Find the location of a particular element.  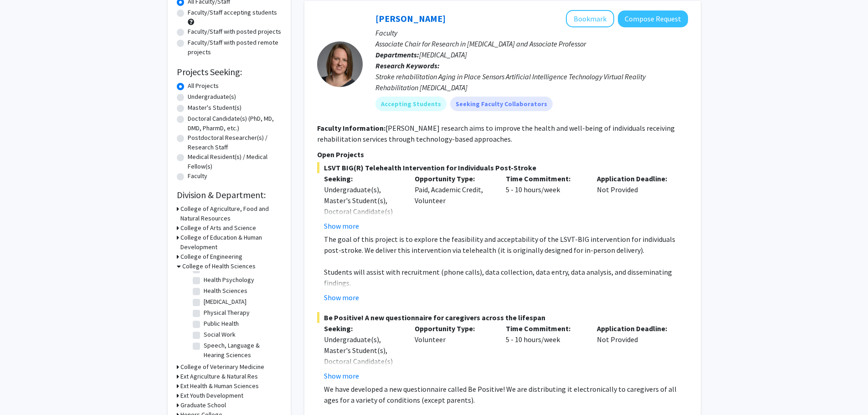

label: Faculty/Staff with posted remote projects is located at coordinates (235, 47).